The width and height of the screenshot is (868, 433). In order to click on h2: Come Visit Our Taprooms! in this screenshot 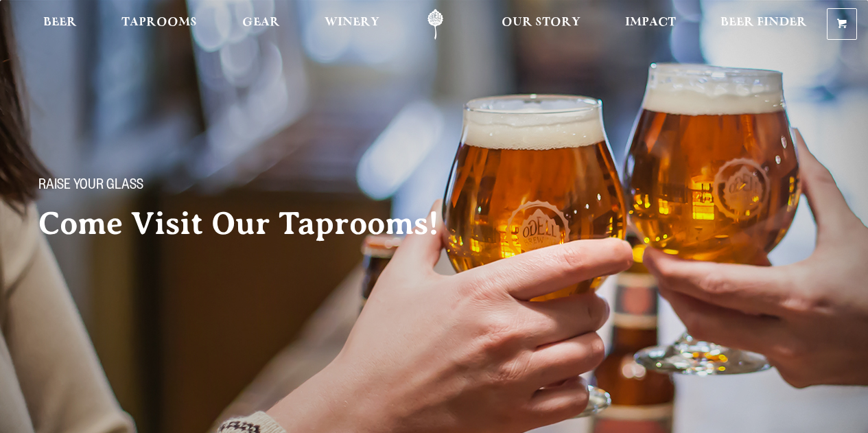, I will do `click(252, 224)`.